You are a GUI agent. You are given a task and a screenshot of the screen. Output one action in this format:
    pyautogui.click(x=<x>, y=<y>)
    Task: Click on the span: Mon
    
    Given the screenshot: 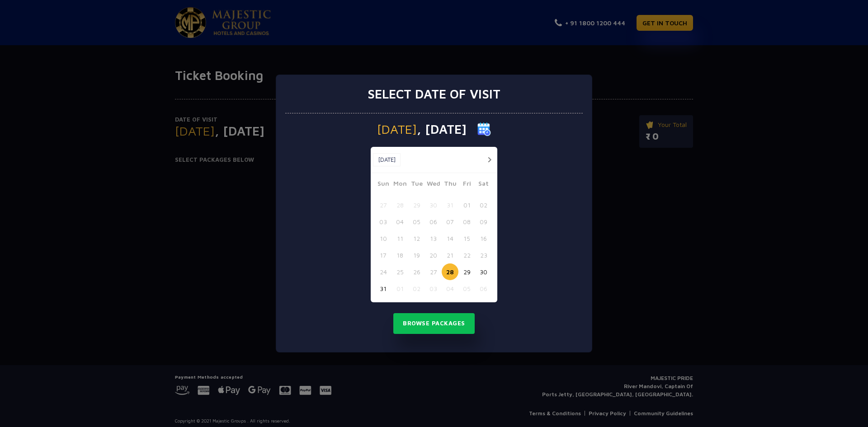 What is the action you would take?
    pyautogui.click(x=400, y=185)
    